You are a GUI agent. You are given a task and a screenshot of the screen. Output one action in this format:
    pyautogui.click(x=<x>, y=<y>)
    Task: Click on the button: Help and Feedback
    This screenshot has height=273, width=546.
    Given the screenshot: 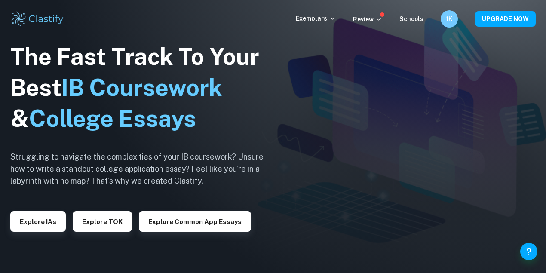 What is the action you would take?
    pyautogui.click(x=529, y=251)
    